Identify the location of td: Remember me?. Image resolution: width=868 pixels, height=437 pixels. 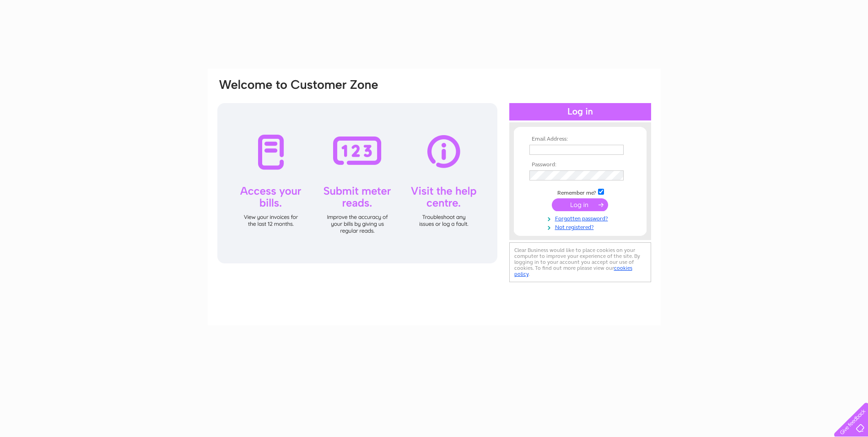
(580, 192).